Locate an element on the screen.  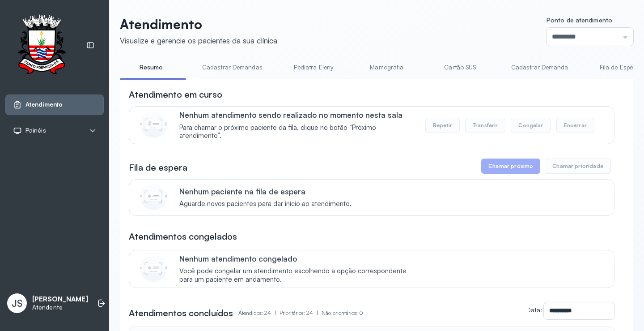
span: Painéis is located at coordinates (36, 130).